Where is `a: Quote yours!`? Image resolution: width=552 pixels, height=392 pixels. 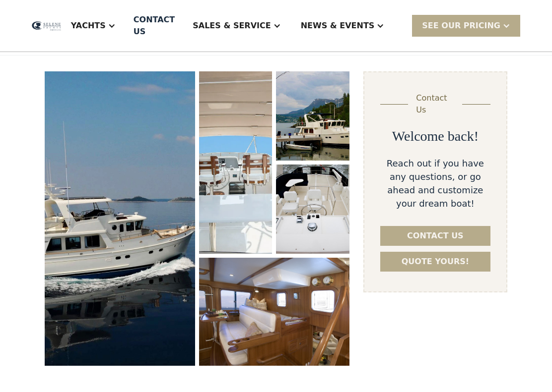
a: Quote yours! is located at coordinates (435, 262).